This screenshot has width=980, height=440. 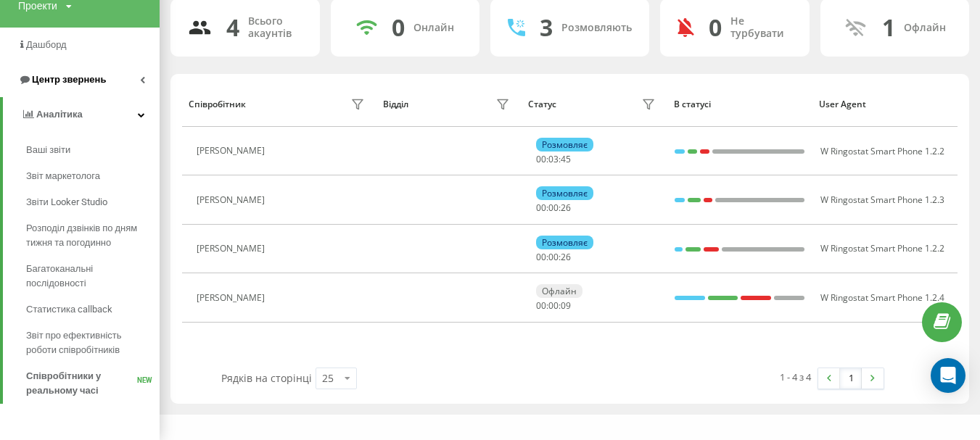 What do you see at coordinates (92, 176) in the screenshot?
I see `a: Звіт маркетолога` at bounding box center [92, 176].